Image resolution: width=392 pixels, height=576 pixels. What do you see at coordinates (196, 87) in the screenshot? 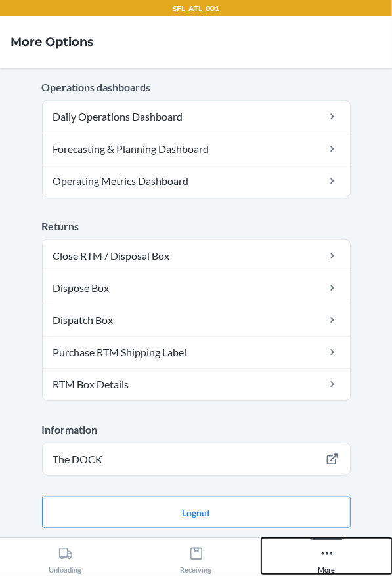
I see `p: Operations dashboards` at bounding box center [196, 87].